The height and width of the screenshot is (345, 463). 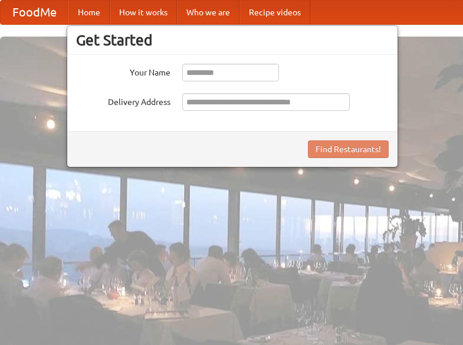 What do you see at coordinates (275, 12) in the screenshot?
I see `a: Recipe videos` at bounding box center [275, 12].